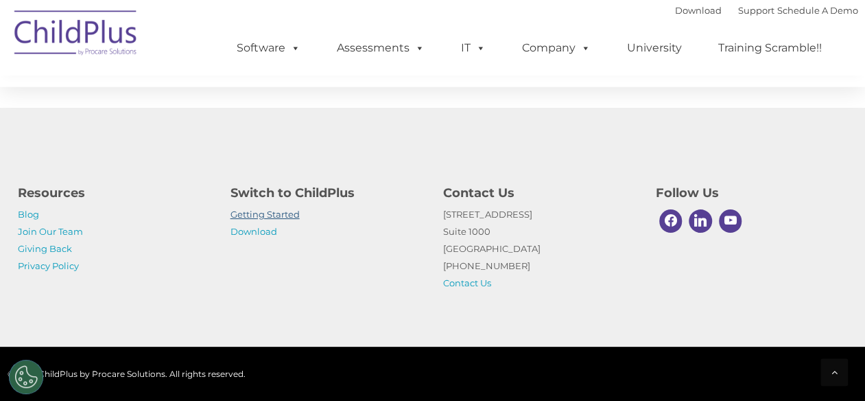  I want to click on button: Cookies Settings, so click(26, 377).